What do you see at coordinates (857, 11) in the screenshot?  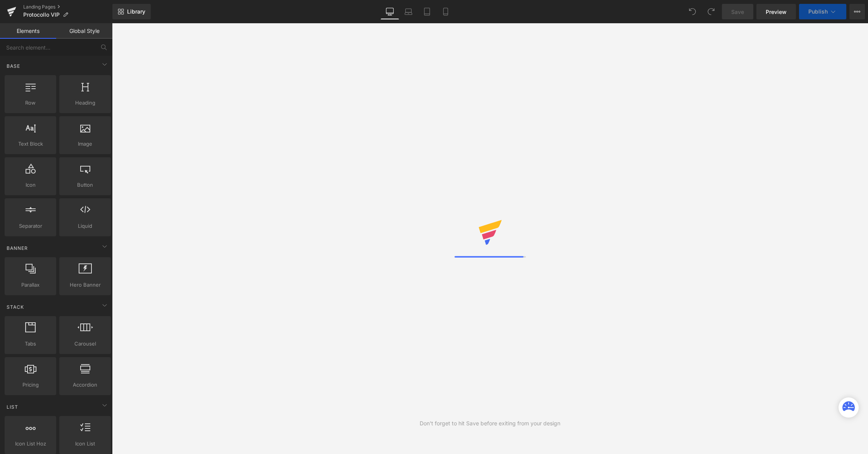 I see `button: More` at bounding box center [857, 11].